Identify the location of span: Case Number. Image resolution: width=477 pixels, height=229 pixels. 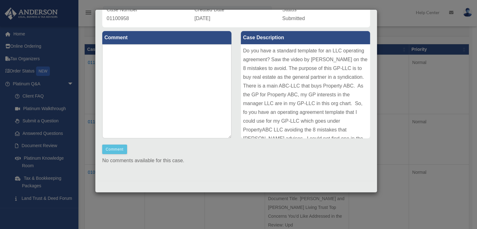
(122, 9).